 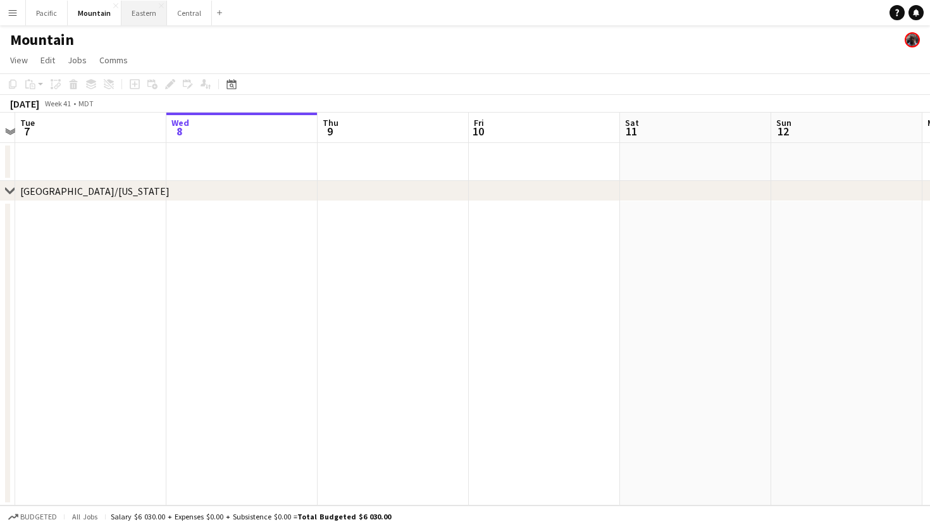 What do you see at coordinates (47, 13) in the screenshot?
I see `button: Pacific` at bounding box center [47, 13].